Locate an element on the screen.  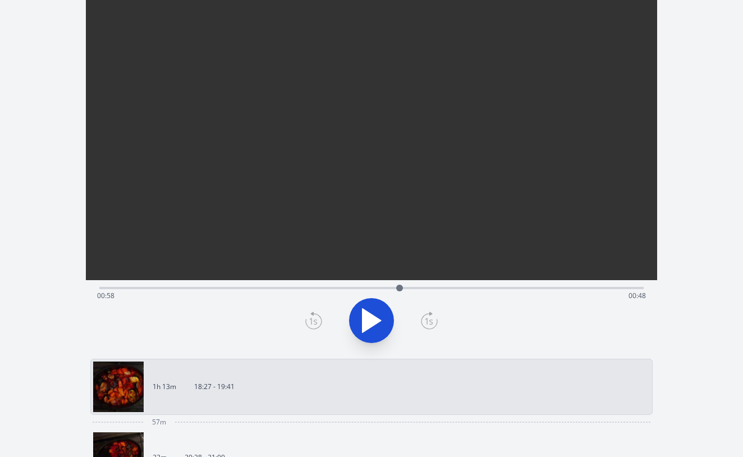
img: 250829092819_thumb.jpeg is located at coordinates (118, 386).